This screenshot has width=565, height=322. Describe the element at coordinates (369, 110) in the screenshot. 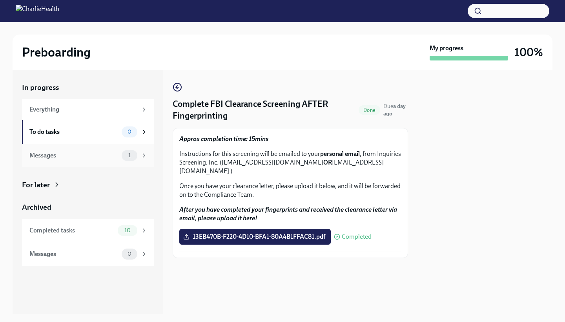

I see `span: Done` at that location.